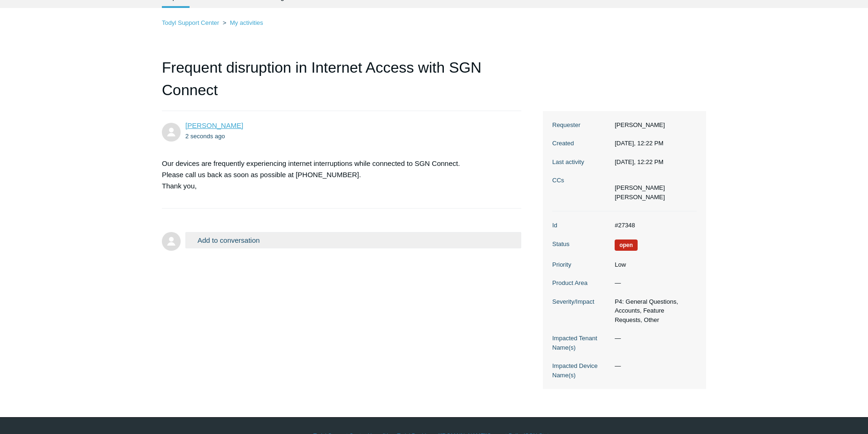 This screenshot has width=868, height=434. What do you see at coordinates (337, 175) in the screenshot?
I see `p: Our devices are frequently experiencing internet interruptions while connected to SGN Connect. Pl...` at bounding box center [337, 175].